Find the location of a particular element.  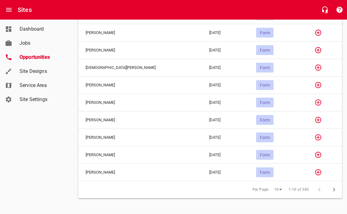

span: Site Designs is located at coordinates (43, 71).